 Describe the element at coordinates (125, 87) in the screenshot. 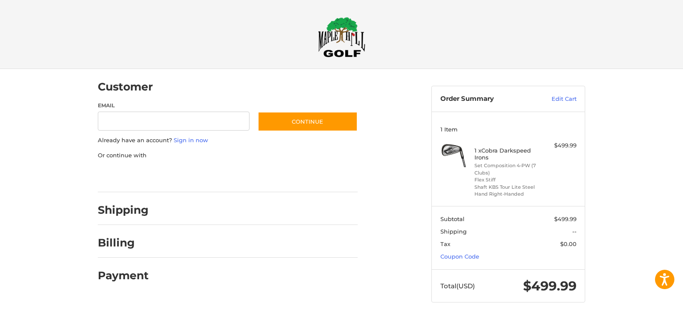

I see `h2: Customer` at that location.